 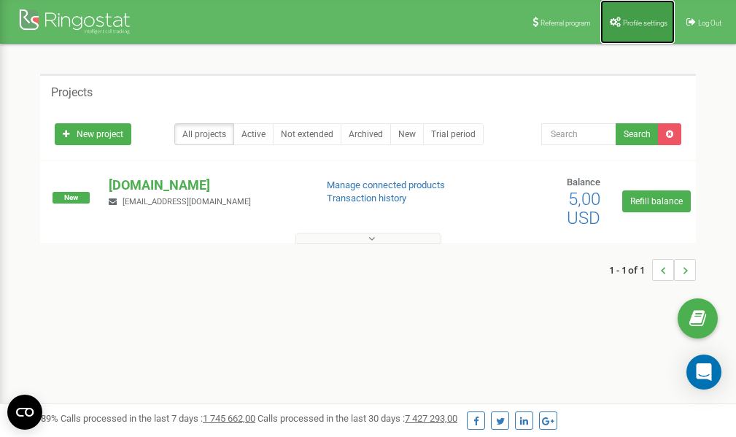 What do you see at coordinates (158, 418) in the screenshot?
I see `span: Calls processed in the last 7 days :` at bounding box center [158, 418].